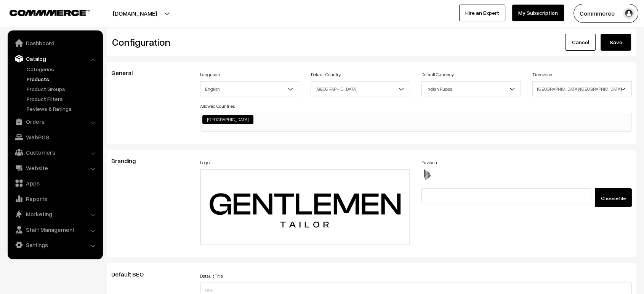 This screenshot has width=644, height=294. What do you see at coordinates (217, 106) in the screenshot?
I see `label: Allowed Countries` at bounding box center [217, 106].